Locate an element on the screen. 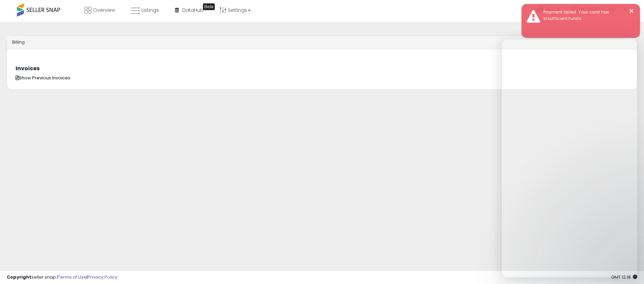 The height and width of the screenshot is (284, 644). div: Tooltip anchor is located at coordinates (209, 7).